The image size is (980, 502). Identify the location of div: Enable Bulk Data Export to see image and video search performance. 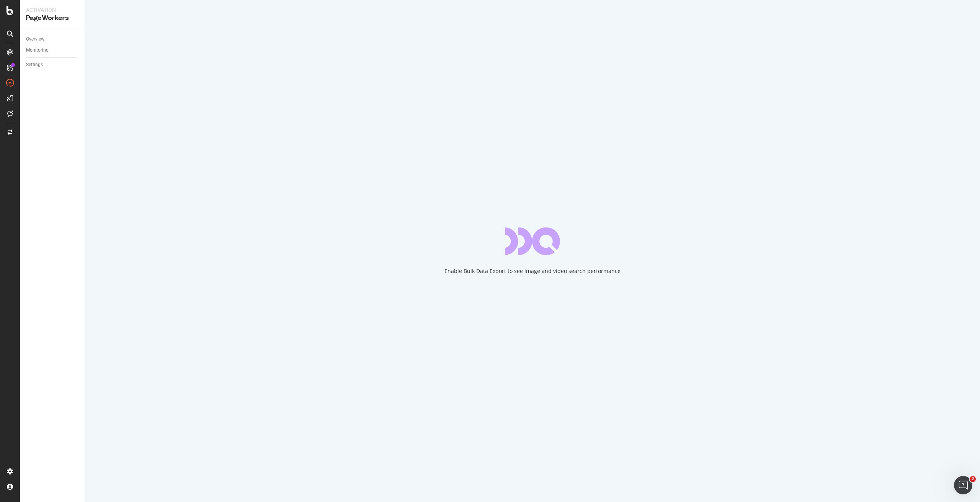
(532, 271).